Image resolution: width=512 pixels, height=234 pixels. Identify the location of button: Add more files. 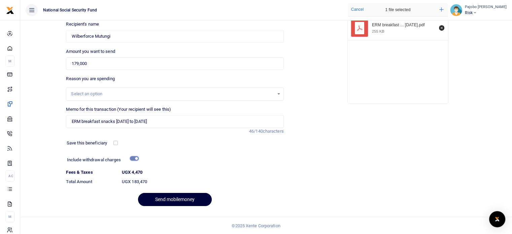
(442, 9).